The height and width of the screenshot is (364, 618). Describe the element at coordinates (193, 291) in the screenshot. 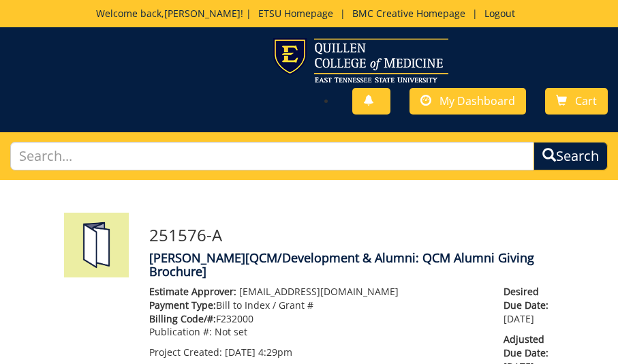

I see `span: Estimate Approver:` at that location.